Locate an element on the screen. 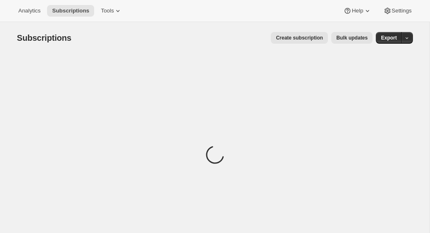  span: Analytics is located at coordinates (29, 11).